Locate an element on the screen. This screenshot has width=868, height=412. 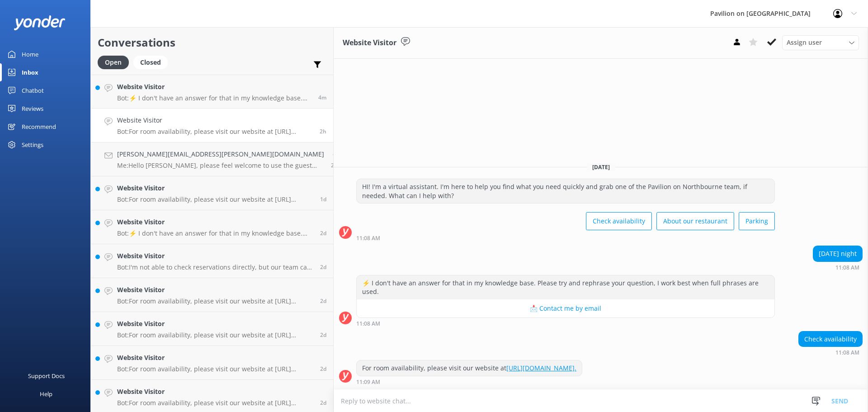
button: 📩 Contact me by email is located at coordinates (566, 308).